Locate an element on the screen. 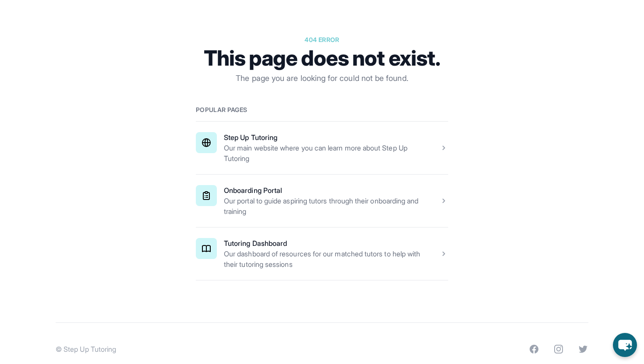 This screenshot has height=364, width=644. a: Onboarding Portal is located at coordinates (253, 190).